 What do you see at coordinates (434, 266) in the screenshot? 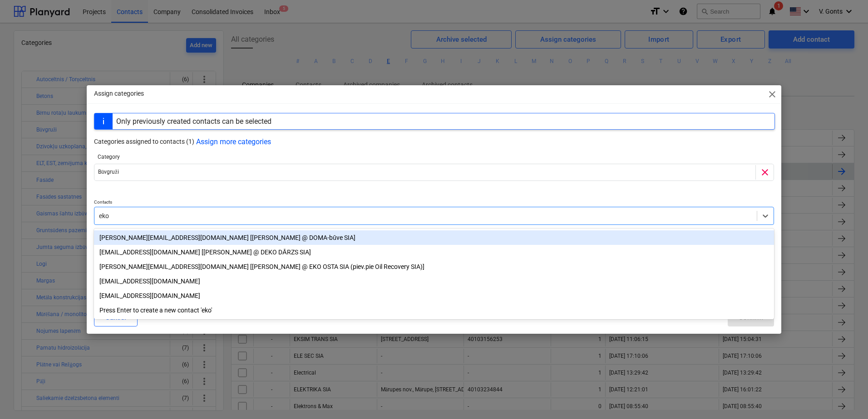
I see `div: anita.kolago@ekoosta.lv [Anita Kolago @ EKO OSTA SIA (piev.pie Oil Recovery SIA)]` at bounding box center [434, 266].